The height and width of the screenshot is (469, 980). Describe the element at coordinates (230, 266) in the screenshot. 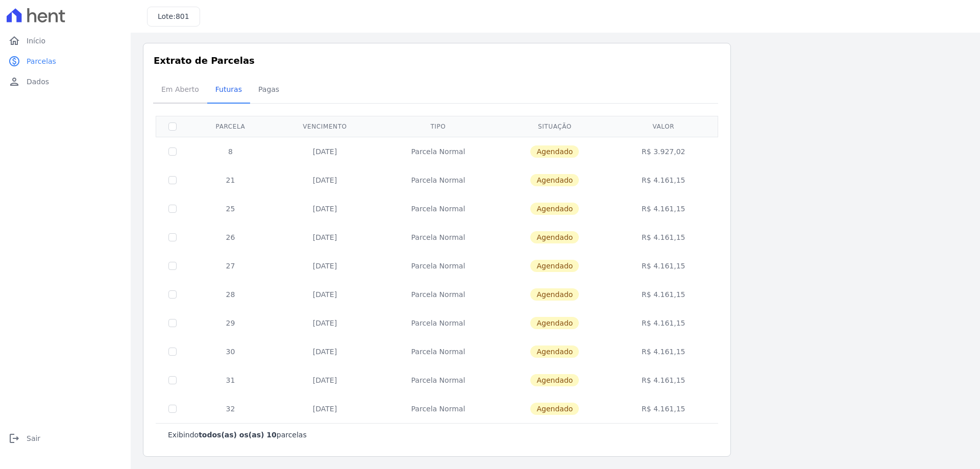

I see `td: 27` at that location.